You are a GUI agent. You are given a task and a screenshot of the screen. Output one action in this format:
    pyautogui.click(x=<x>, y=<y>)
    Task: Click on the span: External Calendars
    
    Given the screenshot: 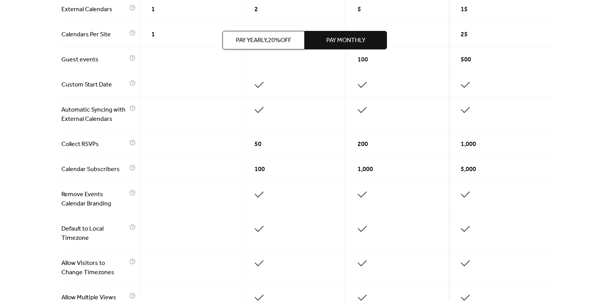 What is the action you would take?
    pyautogui.click(x=94, y=10)
    